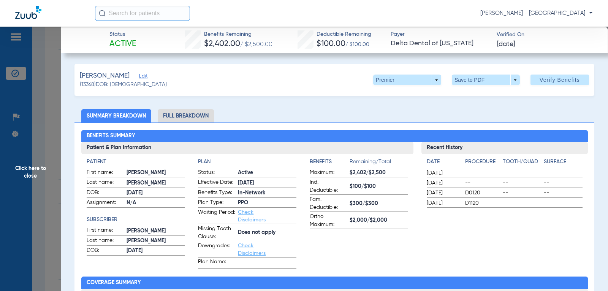 This screenshot has height=291, width=608. What do you see at coordinates (379, 186) in the screenshot?
I see `span: $100/$100` at bounding box center [379, 186].